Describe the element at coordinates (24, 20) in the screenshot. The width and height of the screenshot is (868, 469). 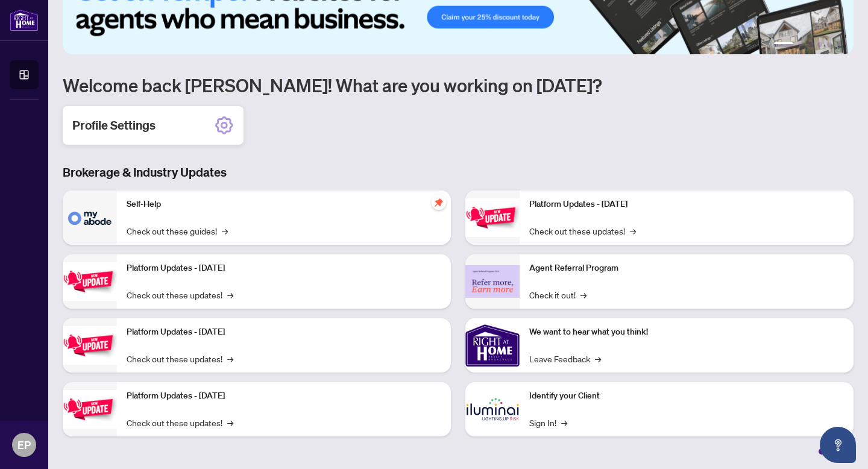
I see `img: logo` at that location.